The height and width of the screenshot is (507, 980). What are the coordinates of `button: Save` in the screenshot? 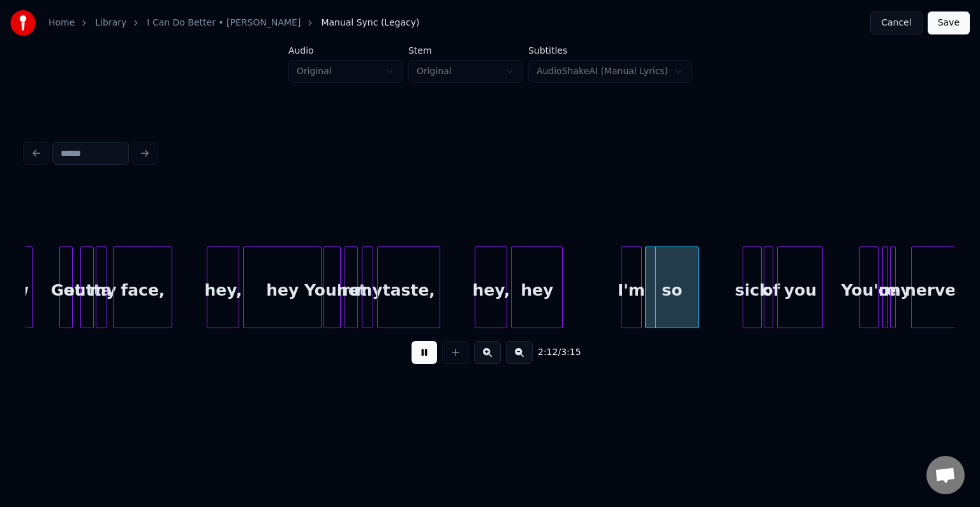 It's located at (949, 23).